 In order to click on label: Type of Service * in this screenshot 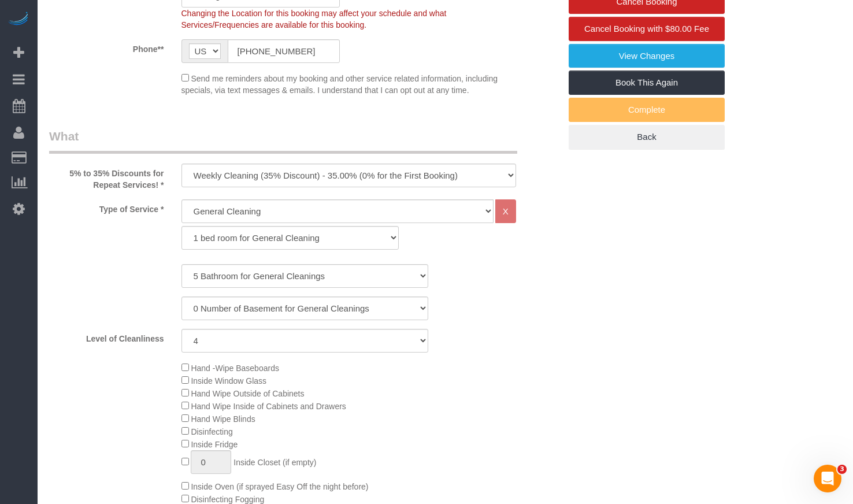, I will do `click(106, 207)`.